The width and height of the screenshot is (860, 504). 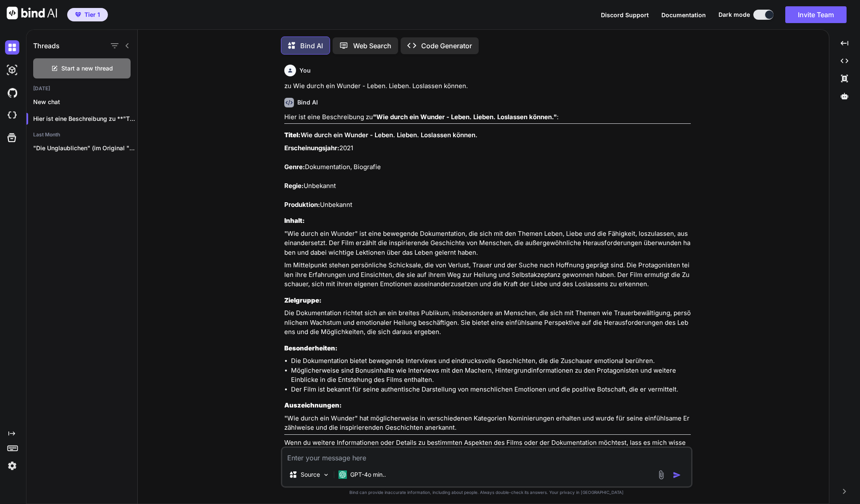 What do you see at coordinates (310, 475) in the screenshot?
I see `p: Source` at bounding box center [310, 475].